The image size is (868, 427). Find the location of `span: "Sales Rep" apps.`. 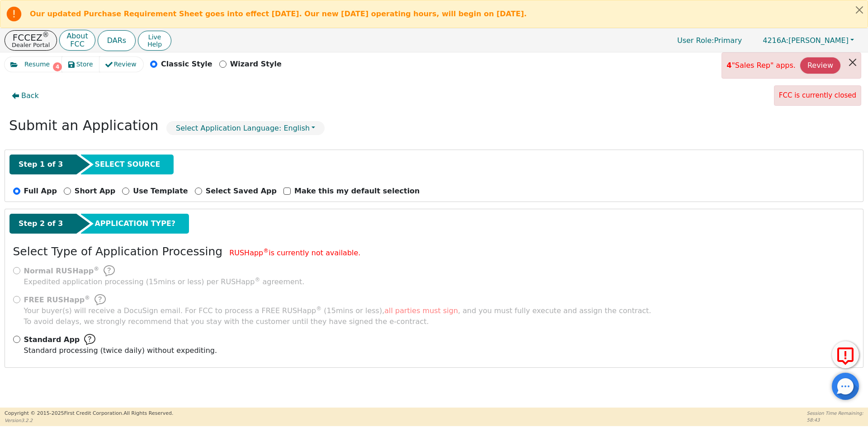

span: "Sales Rep" apps. is located at coordinates (761, 65).